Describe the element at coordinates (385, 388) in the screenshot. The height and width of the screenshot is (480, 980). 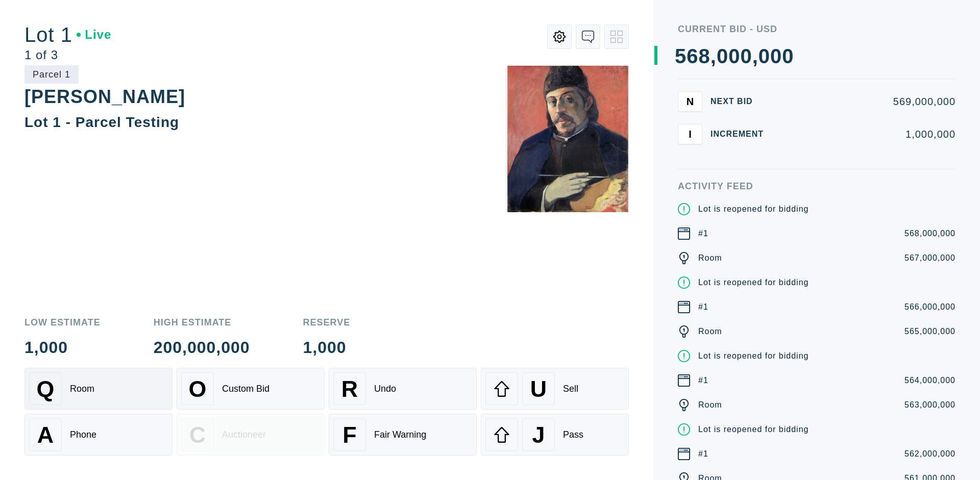
I see `div: Undo` at that location.